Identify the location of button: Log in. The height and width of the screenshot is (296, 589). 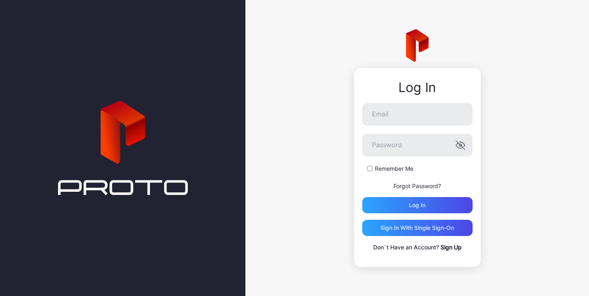
(417, 205).